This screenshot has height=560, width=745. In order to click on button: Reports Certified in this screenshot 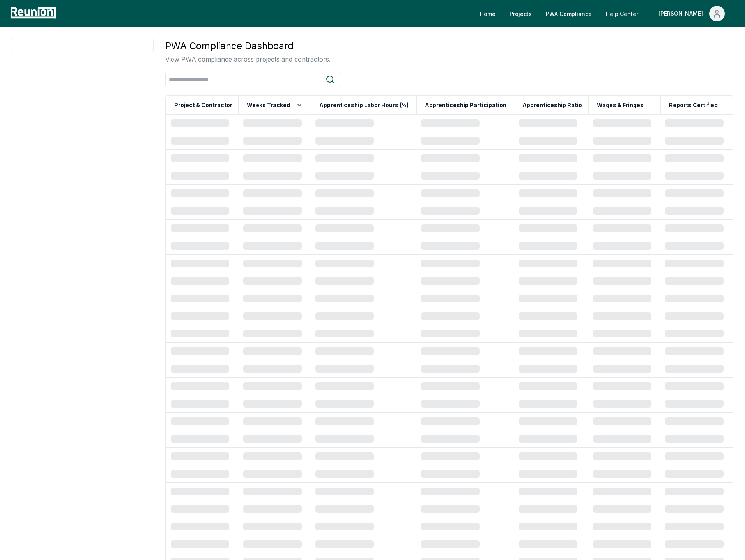, I will do `click(694, 105)`.